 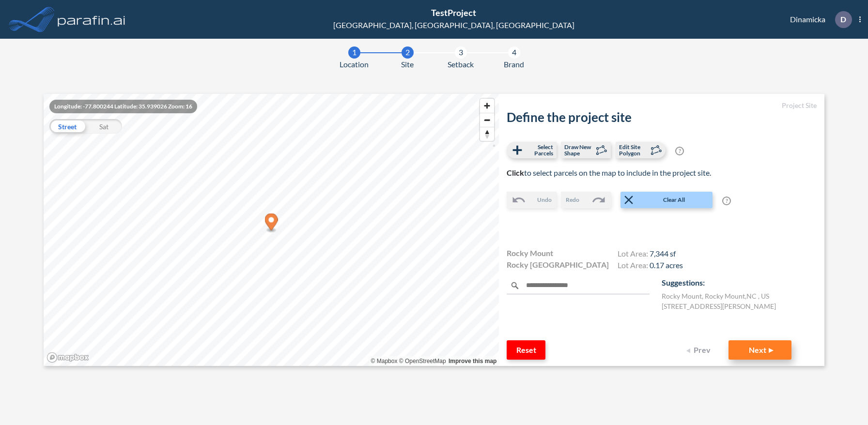 I want to click on span: 0.17 acres, so click(x=666, y=265).